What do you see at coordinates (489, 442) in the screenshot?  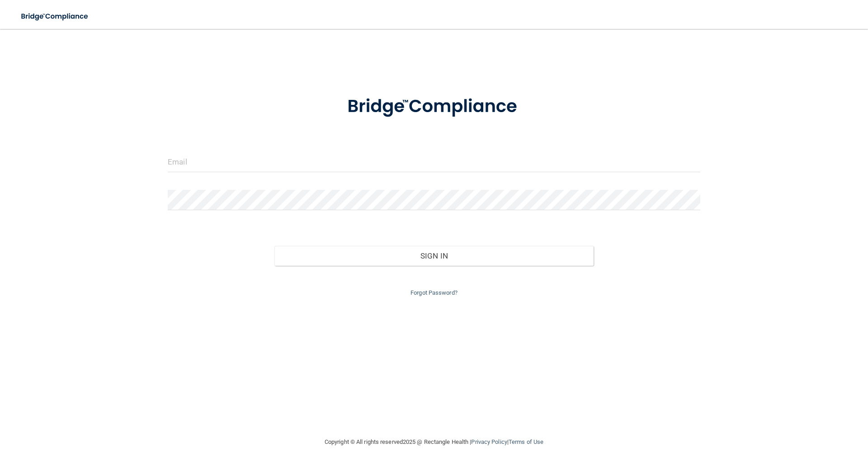 I see `a: Privacy Policy` at bounding box center [489, 442].